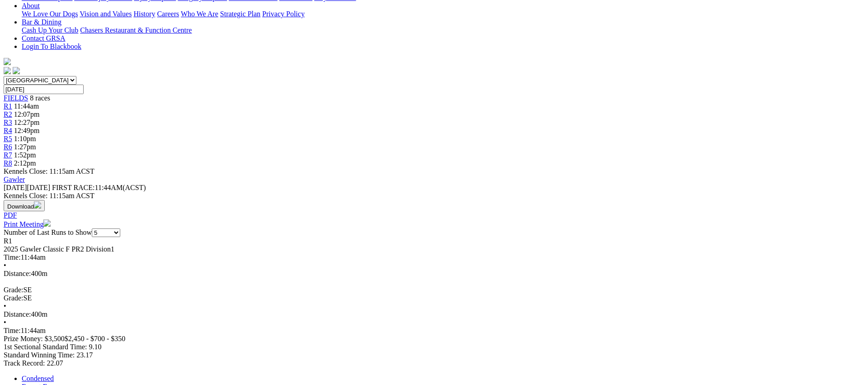  What do you see at coordinates (27, 114) in the screenshot?
I see `span: 12:07pm` at bounding box center [27, 114].